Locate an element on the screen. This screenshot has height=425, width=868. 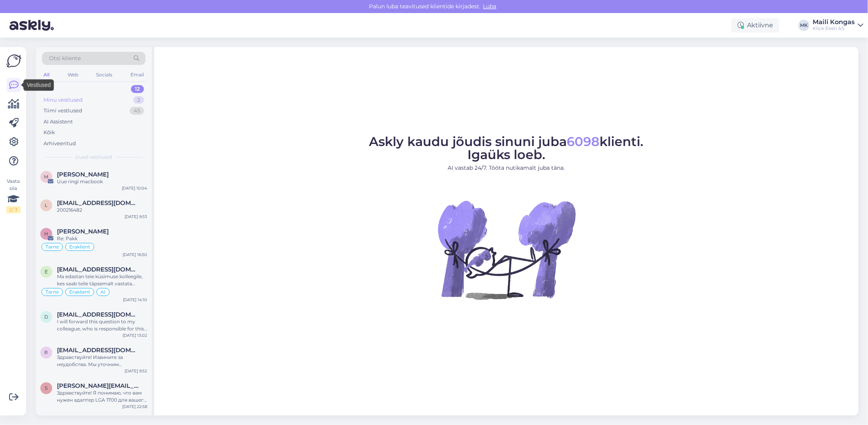
div: All is located at coordinates (46, 75).